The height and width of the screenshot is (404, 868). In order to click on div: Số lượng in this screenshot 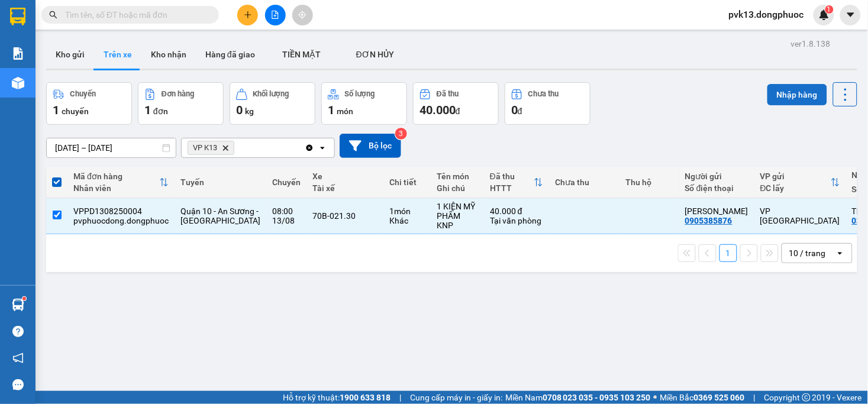, I will do `click(359, 94)`.